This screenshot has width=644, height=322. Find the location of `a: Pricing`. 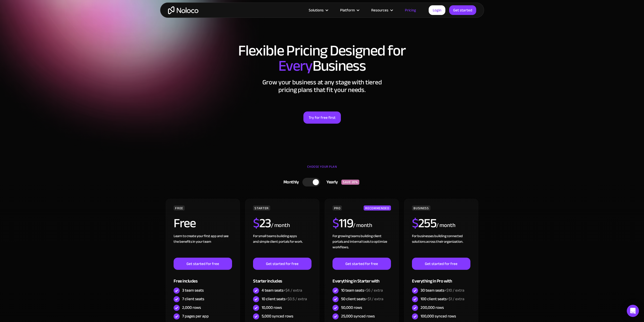

a: Pricing is located at coordinates (410, 10).